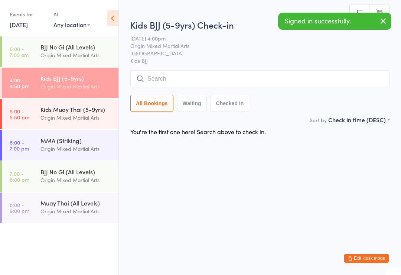 Image resolution: width=401 pixels, height=275 pixels. I want to click on h2: Kids BJJ (5-9yrs) Check-in, so click(260, 24).